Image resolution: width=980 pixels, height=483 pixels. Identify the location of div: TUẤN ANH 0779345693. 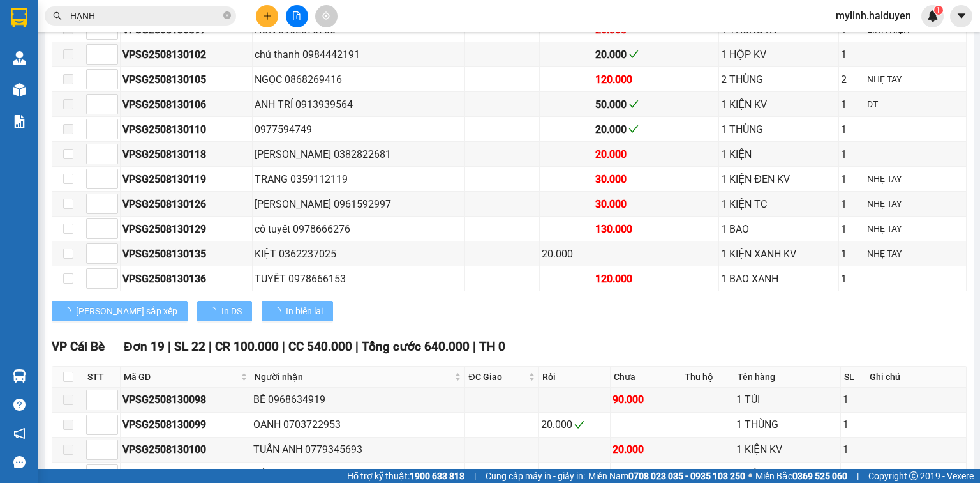
(358, 449).